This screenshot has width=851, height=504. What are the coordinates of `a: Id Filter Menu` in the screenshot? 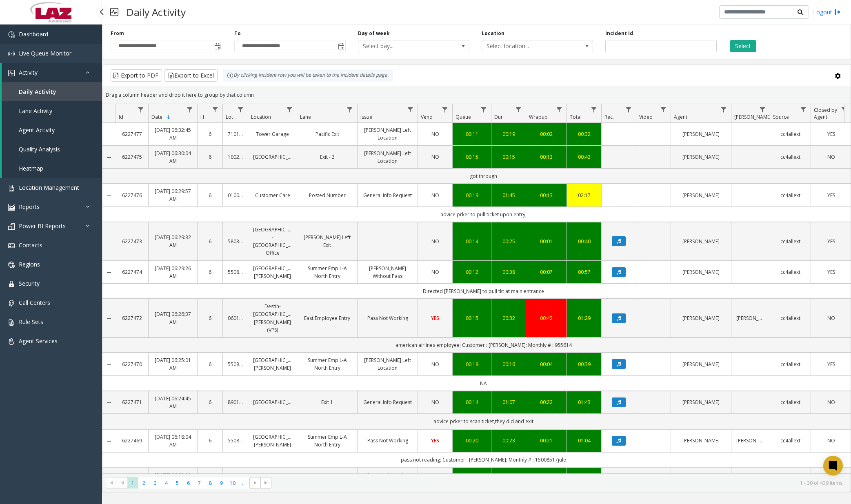 It's located at (140, 109).